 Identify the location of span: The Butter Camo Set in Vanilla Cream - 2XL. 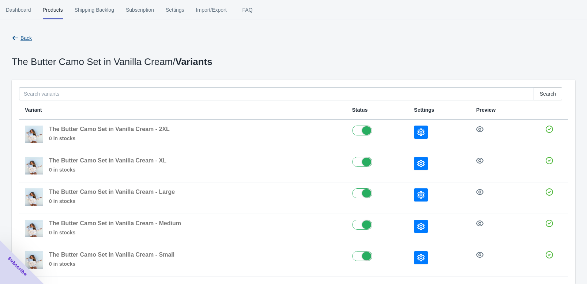
(109, 129).